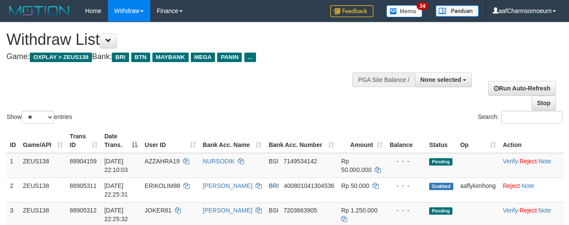 Image resolution: width=569 pixels, height=225 pixels. What do you see at coordinates (39, 11) in the screenshot?
I see `img: MOTION_logo.png` at bounding box center [39, 11].